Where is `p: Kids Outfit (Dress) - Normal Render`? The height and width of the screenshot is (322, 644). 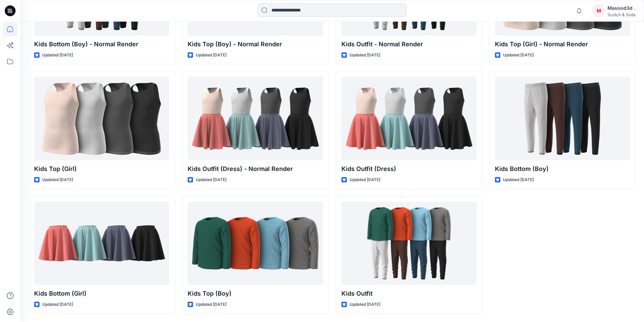
p: Kids Outfit (Dress) - Normal Render is located at coordinates (255, 169).